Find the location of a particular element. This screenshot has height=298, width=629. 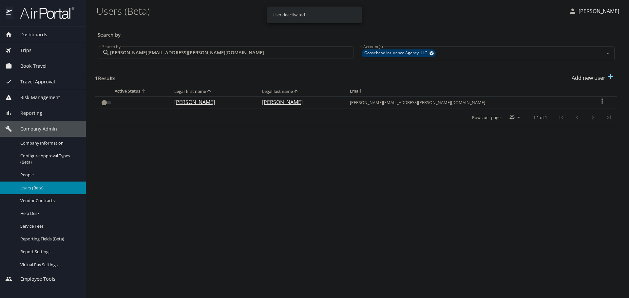

th: Email is located at coordinates (466, 91).